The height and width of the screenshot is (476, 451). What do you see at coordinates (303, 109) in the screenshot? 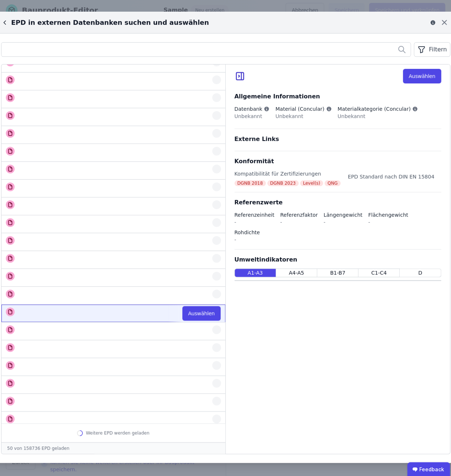
I see `div: Material (Concular)` at bounding box center [303, 109].